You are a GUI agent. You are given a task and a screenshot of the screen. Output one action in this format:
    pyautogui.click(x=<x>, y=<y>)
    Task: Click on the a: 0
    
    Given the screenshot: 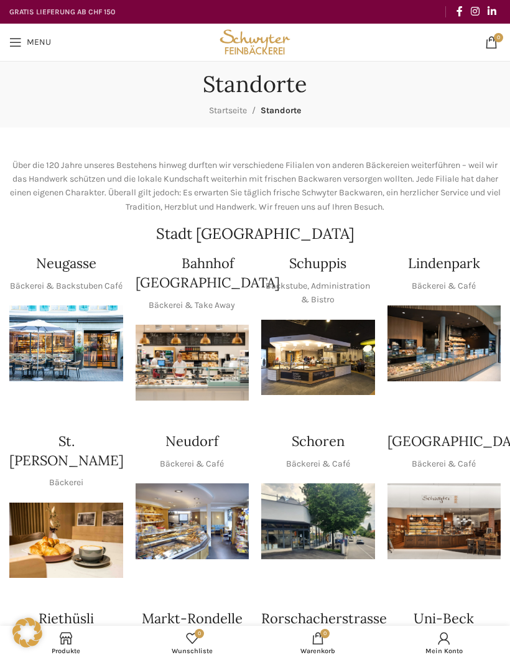 What is the action you would take?
    pyautogui.click(x=492, y=42)
    